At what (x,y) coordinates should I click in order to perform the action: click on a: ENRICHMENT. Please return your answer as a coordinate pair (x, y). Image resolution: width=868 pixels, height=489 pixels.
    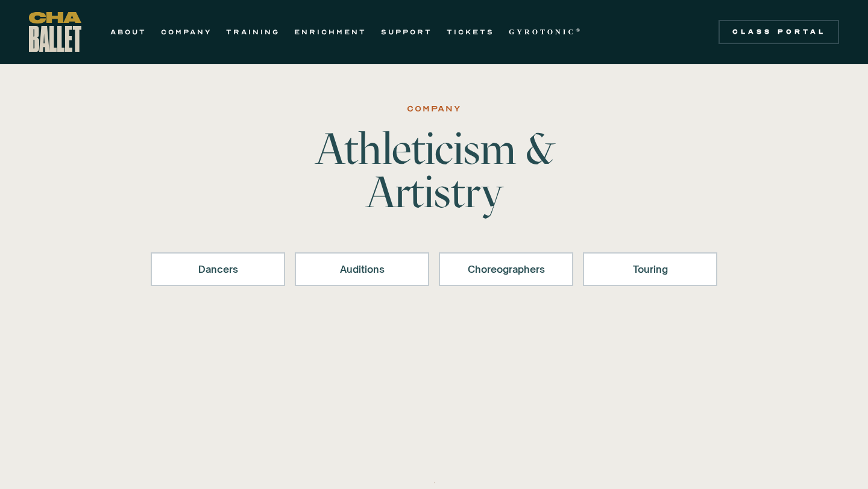
    Looking at the image, I should click on (331, 32).